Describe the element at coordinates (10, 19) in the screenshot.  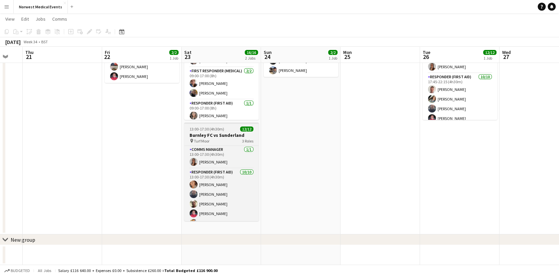
I see `span: View` at that location.